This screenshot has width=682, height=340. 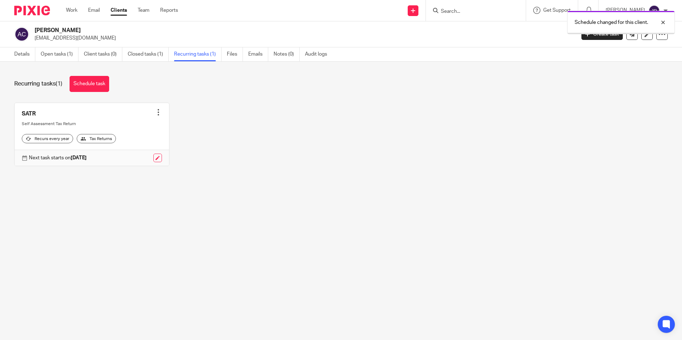 What do you see at coordinates (89, 84) in the screenshot?
I see `a: Schedule task` at bounding box center [89, 84].